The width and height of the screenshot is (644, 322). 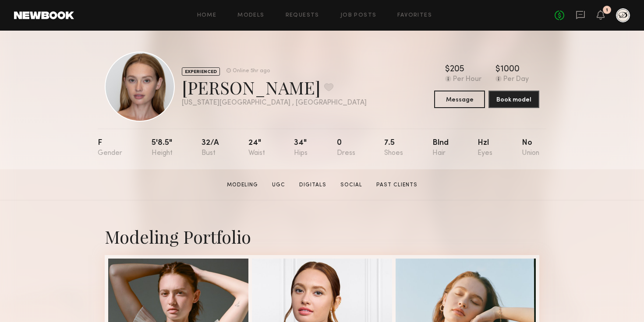 I want to click on a: UGC, so click(x=278, y=185).